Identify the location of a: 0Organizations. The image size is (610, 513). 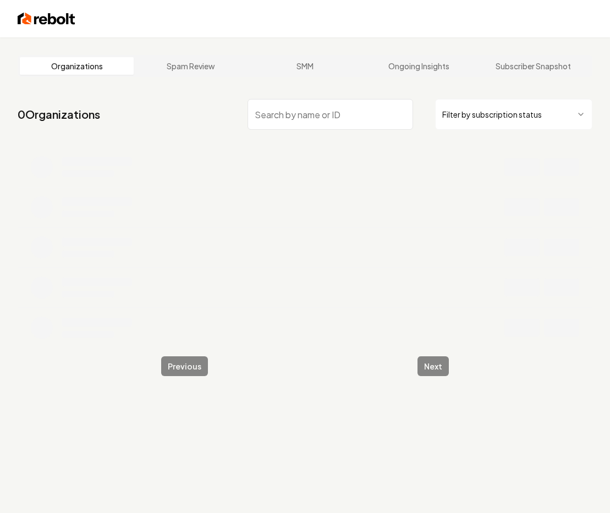
(59, 114).